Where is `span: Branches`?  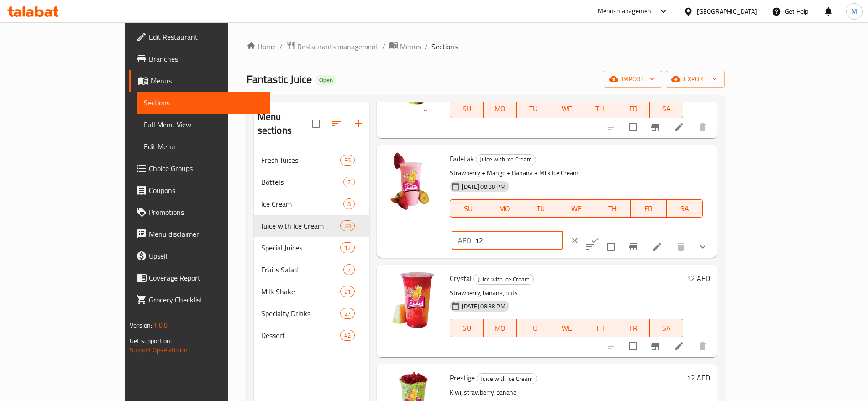
span: Branches is located at coordinates (205, 59).